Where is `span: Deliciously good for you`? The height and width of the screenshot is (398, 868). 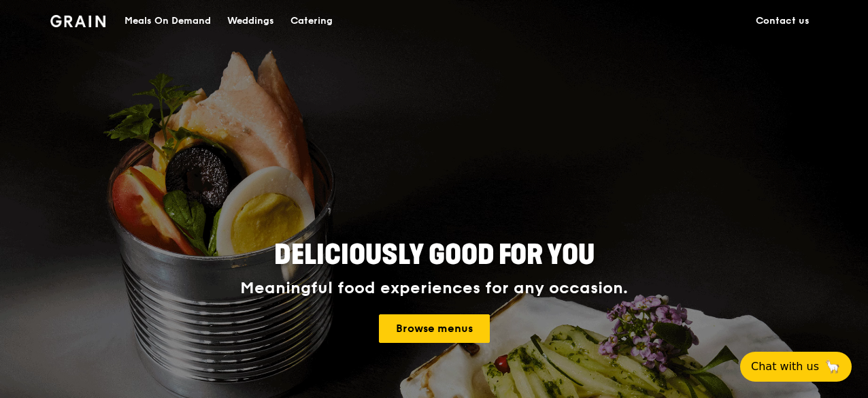 span: Deliciously good for you is located at coordinates (434, 255).